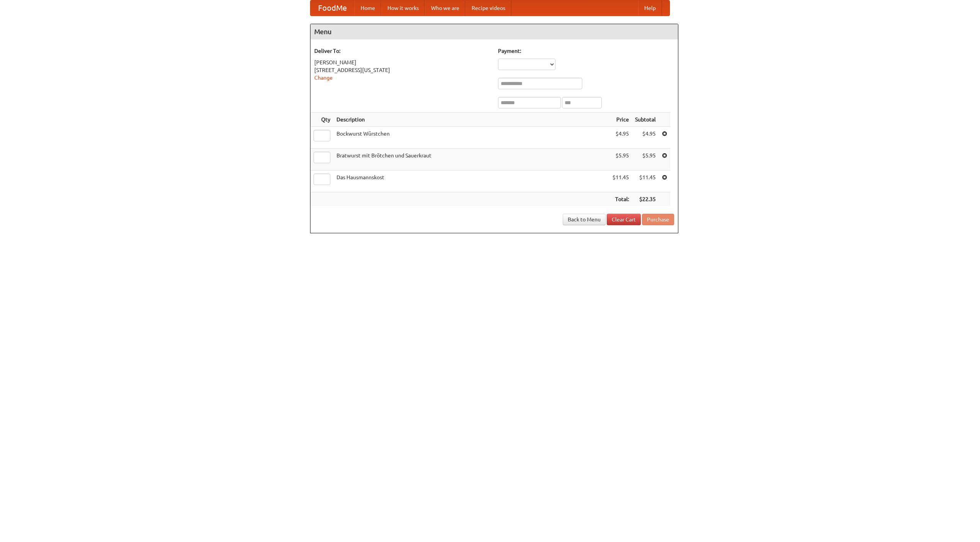 The image size is (980, 542). What do you see at coordinates (658, 219) in the screenshot?
I see `button: Purchase` at bounding box center [658, 219].